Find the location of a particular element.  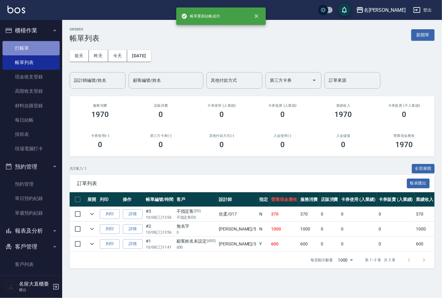

h2: 卡券使用(-) is located at coordinates (100, 136).